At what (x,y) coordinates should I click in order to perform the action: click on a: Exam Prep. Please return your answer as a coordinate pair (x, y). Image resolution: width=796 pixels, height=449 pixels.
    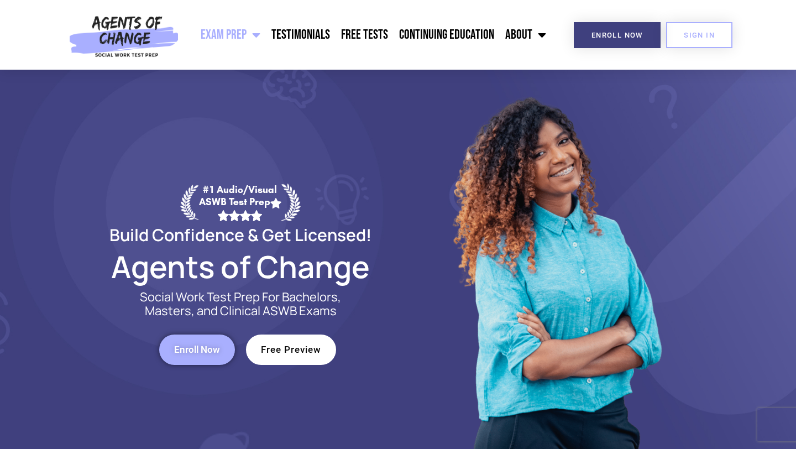
    Looking at the image, I should click on (230, 35).